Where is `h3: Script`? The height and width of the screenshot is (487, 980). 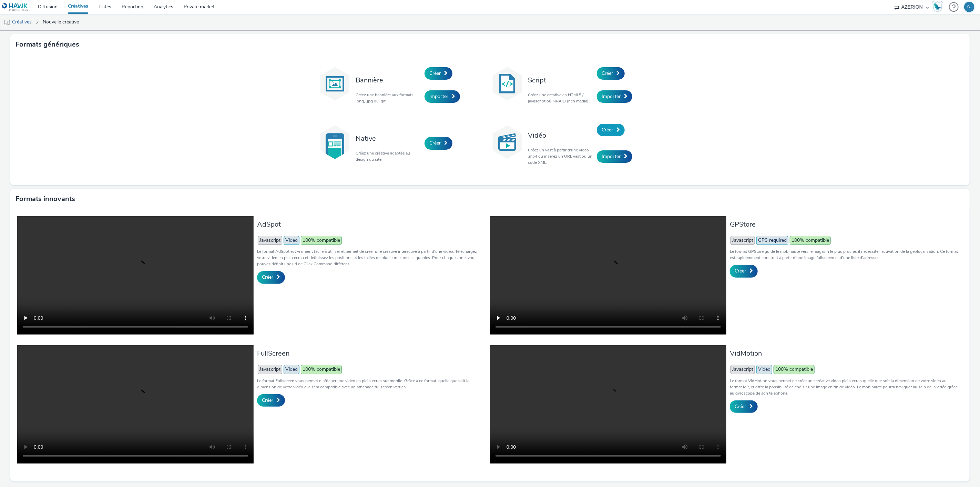 h3: Script is located at coordinates (561, 80).